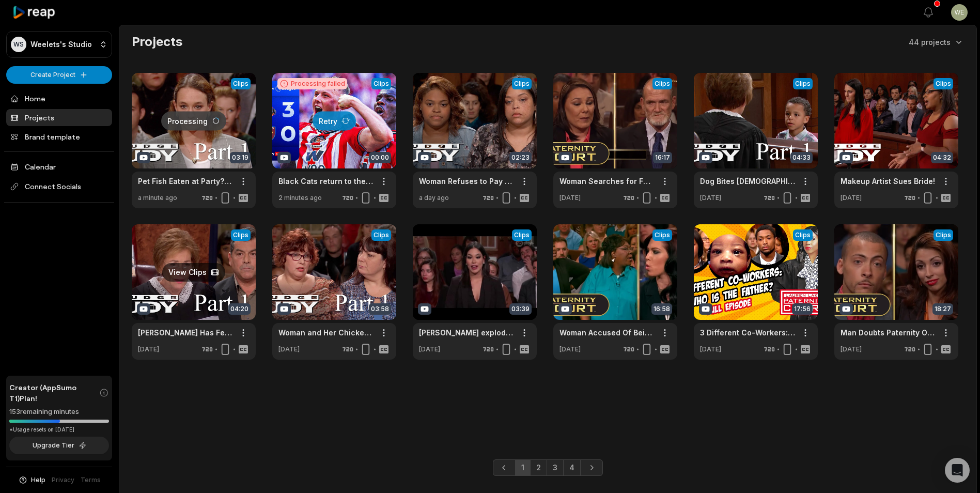  I want to click on a: Page 3, so click(555, 468).